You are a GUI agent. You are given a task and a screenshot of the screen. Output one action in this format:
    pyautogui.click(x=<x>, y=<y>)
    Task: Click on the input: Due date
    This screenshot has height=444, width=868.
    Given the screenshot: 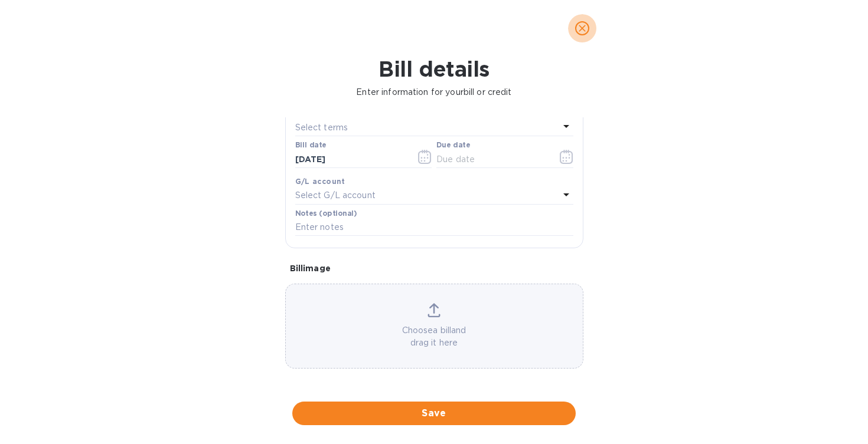 What is the action you would take?
    pyautogui.click(x=492, y=159)
    